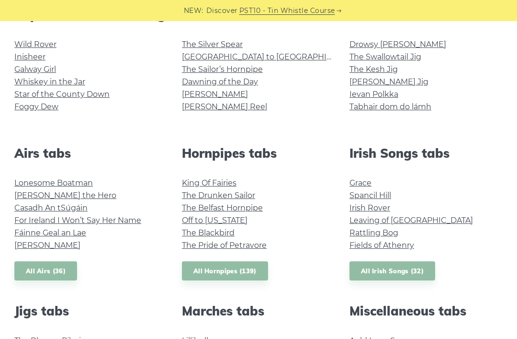 Image resolution: width=517 pixels, height=339 pixels. Describe the element at coordinates (287, 11) in the screenshot. I see `a: PST10 - Tin Whistle Course` at that location.